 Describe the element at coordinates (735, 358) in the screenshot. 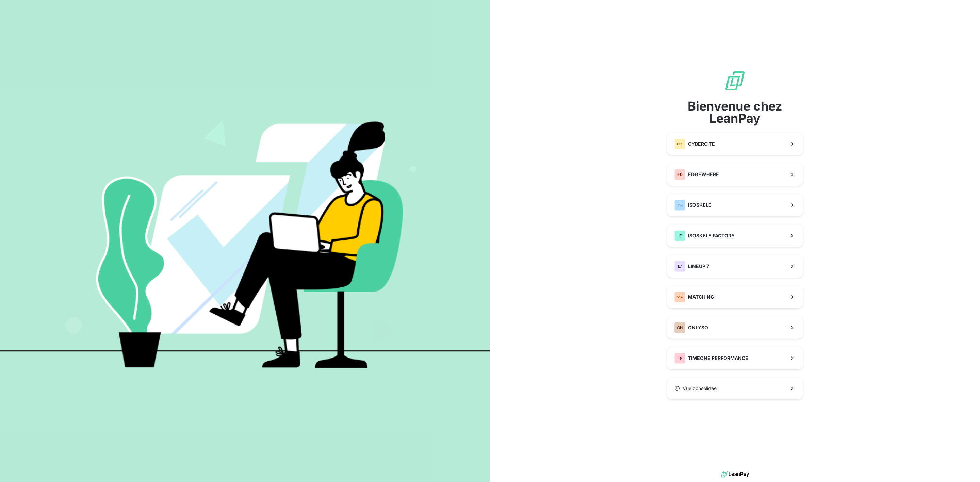

I see `button: TPTIMEONE PERFORMANCE` at that location.